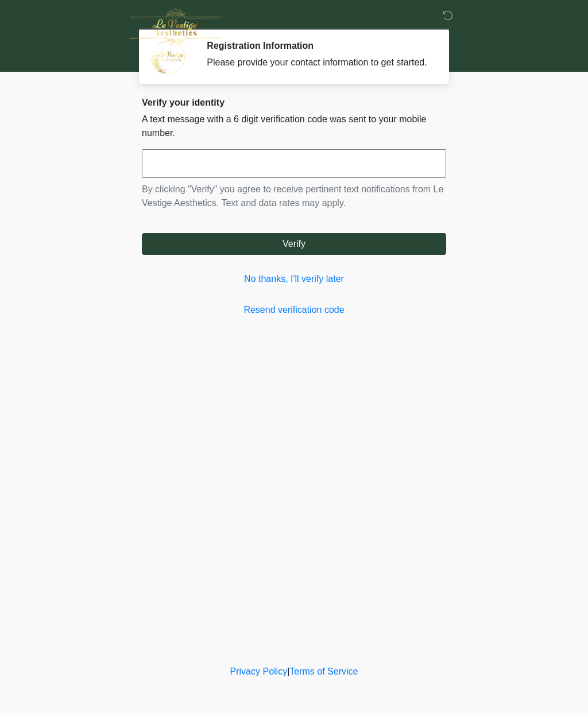 This screenshot has height=713, width=588. Describe the element at coordinates (168, 57) in the screenshot. I see `img: Agent Avatar` at that location.